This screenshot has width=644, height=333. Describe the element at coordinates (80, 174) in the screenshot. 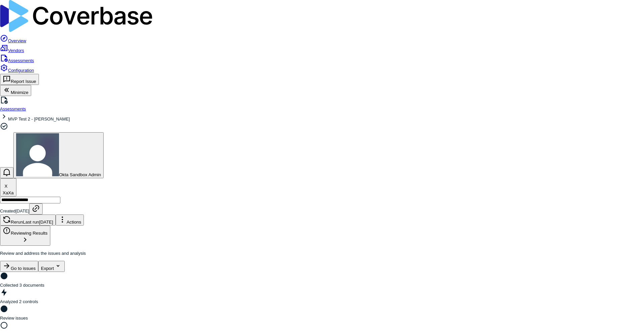

I see `span: Okta Sandbox Admin` at that location.